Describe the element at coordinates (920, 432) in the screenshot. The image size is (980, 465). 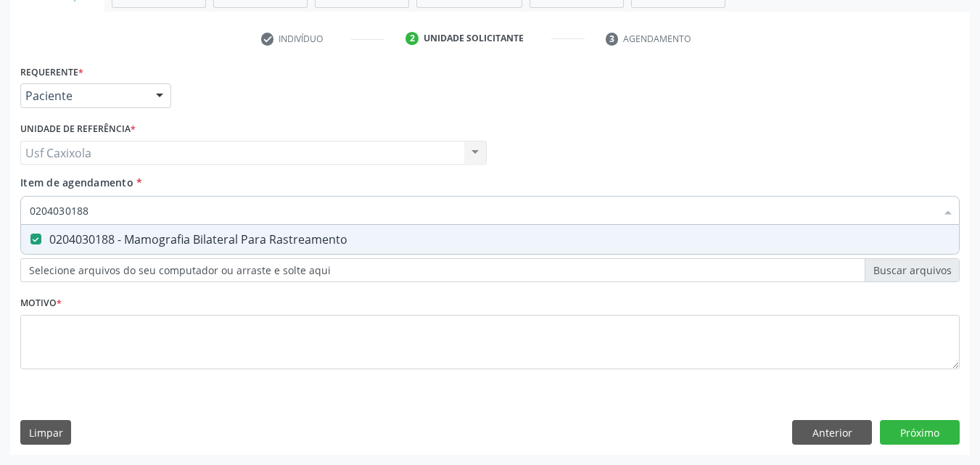
I see `button: Próximo` at that location.